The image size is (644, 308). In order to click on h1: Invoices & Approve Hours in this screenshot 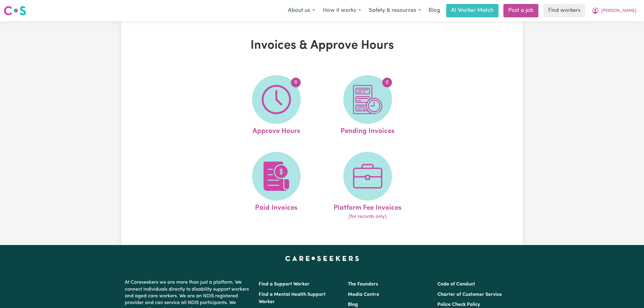, I will do `click(322, 46)`.